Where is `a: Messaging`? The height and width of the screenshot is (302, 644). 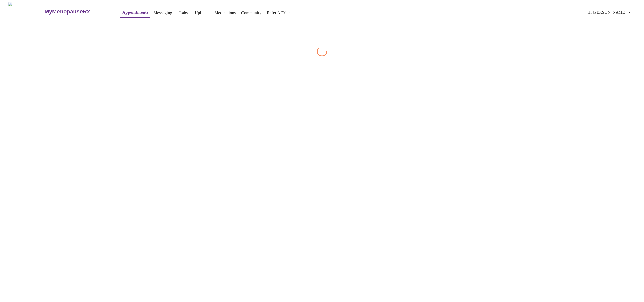 a: Messaging is located at coordinates (163, 13).